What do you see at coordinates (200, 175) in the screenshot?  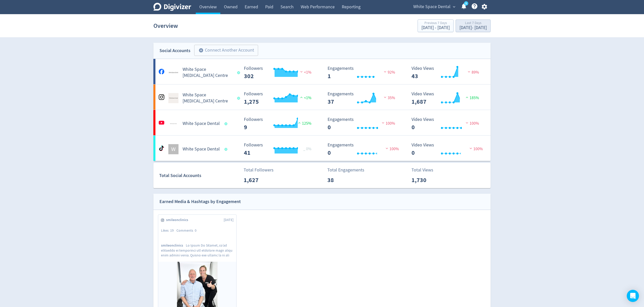 I see `div: Total Social Accounts` at bounding box center [200, 175].